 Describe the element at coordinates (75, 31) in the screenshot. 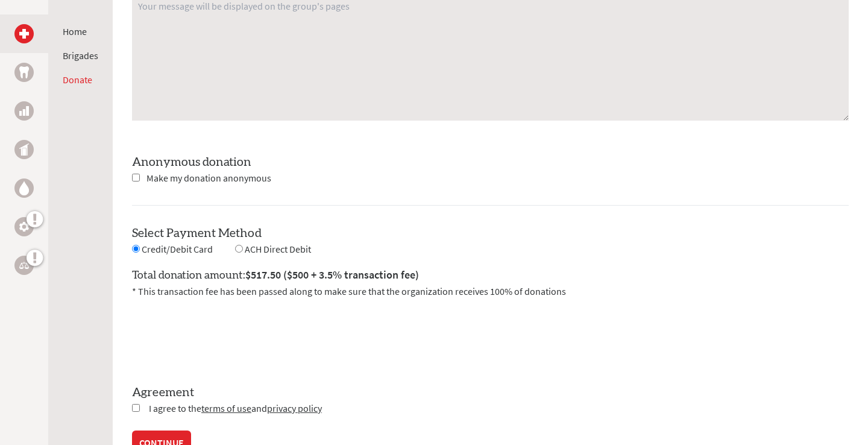

I see `a: Home` at that location.